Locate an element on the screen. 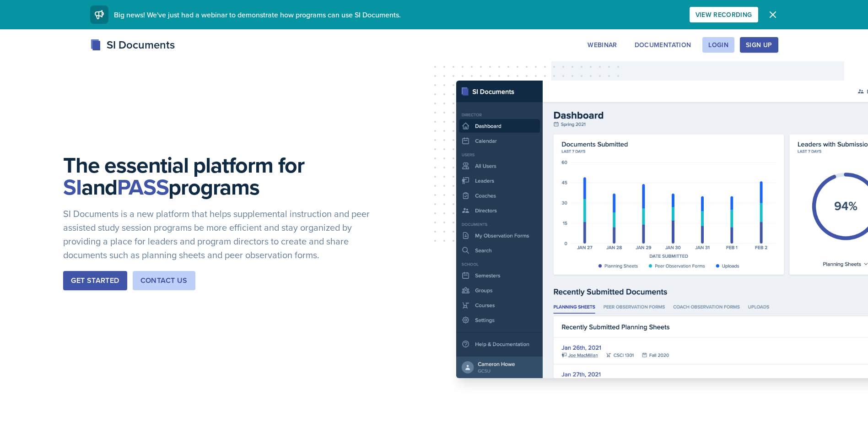  div: Get Started is located at coordinates (94, 280).